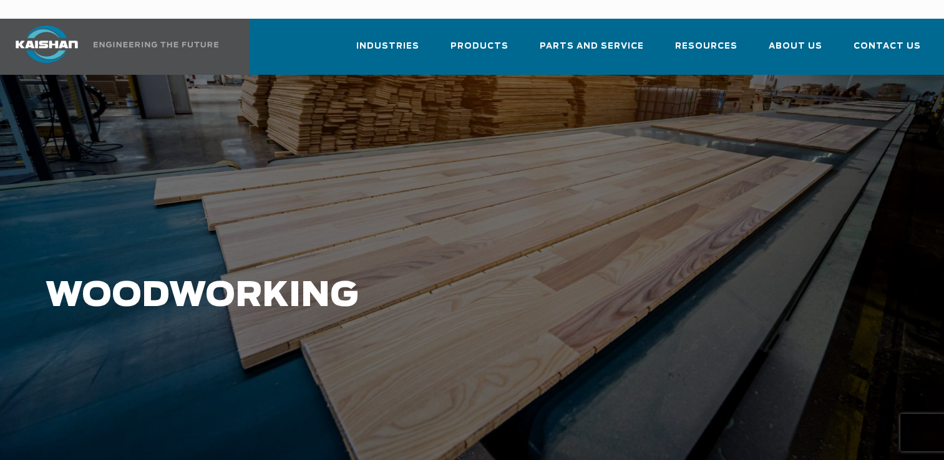 This screenshot has width=944, height=460. I want to click on a: Parts and Service, so click(591, 51).